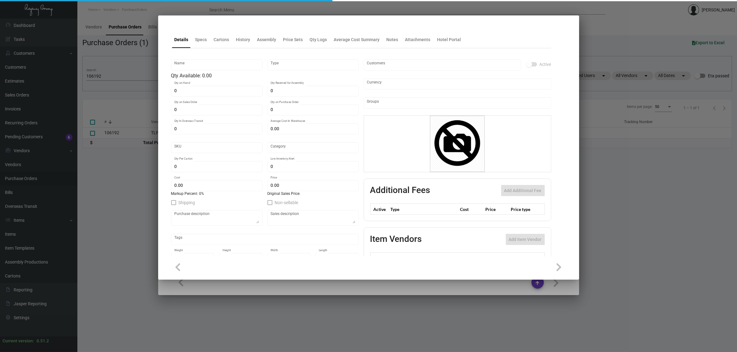  I want to click on th: Active, so click(380, 209).